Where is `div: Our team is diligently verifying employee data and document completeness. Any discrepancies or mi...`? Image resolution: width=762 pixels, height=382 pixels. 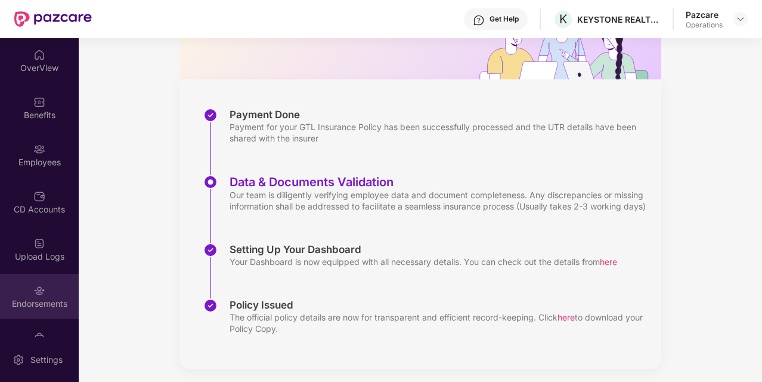 div: Our team is diligently verifying employee data and document completeness. Any discrepancies or mi... is located at coordinates (439, 200).